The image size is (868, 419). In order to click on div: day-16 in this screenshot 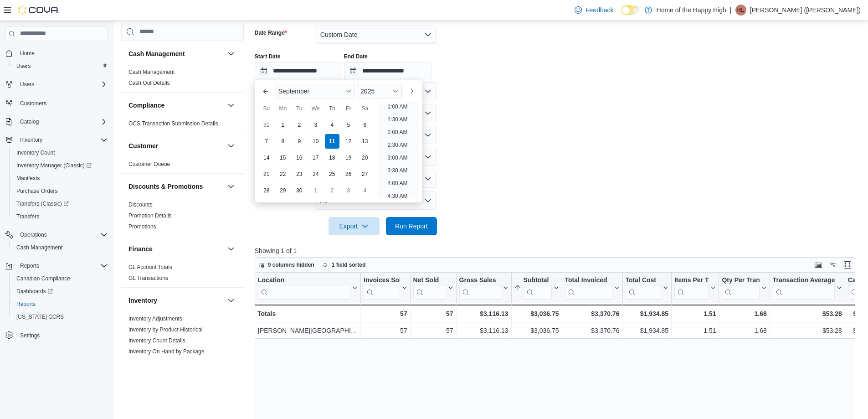, I will do `click(299, 158)`.